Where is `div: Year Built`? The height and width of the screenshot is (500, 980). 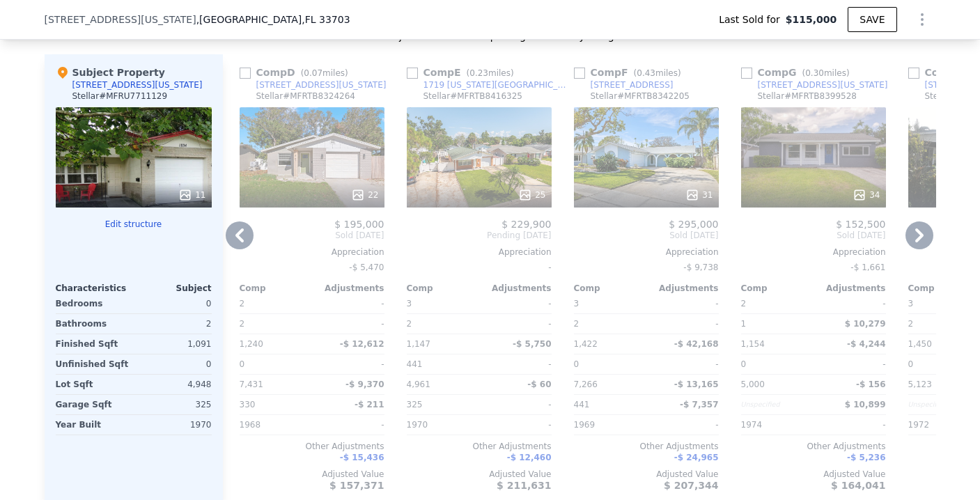 div: Year Built is located at coordinates (93, 425).